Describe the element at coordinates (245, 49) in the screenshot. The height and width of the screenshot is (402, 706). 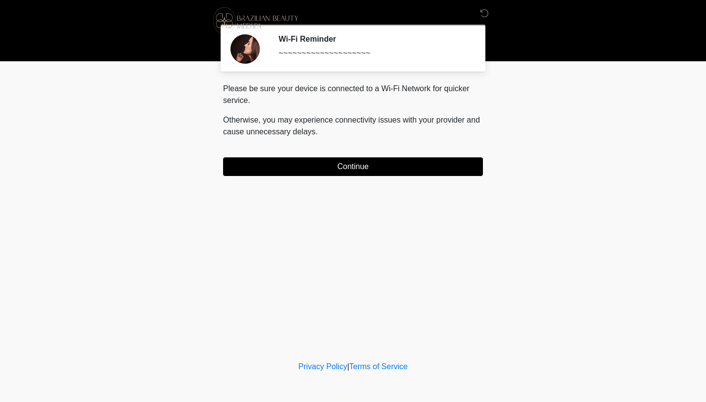
I see `img: Agent Avatar` at that location.